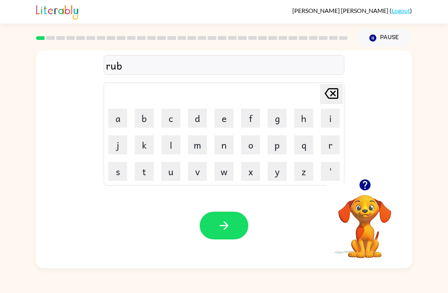 The image size is (448, 293). Describe the element at coordinates (57, 11) in the screenshot. I see `img: Literably` at that location.